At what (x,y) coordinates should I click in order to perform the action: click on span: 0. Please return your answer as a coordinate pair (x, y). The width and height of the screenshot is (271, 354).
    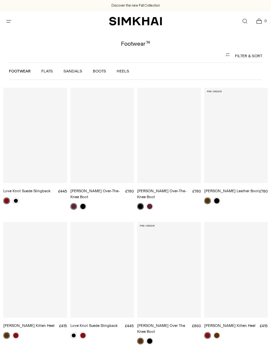
    Looking at the image, I should click on (266, 21).